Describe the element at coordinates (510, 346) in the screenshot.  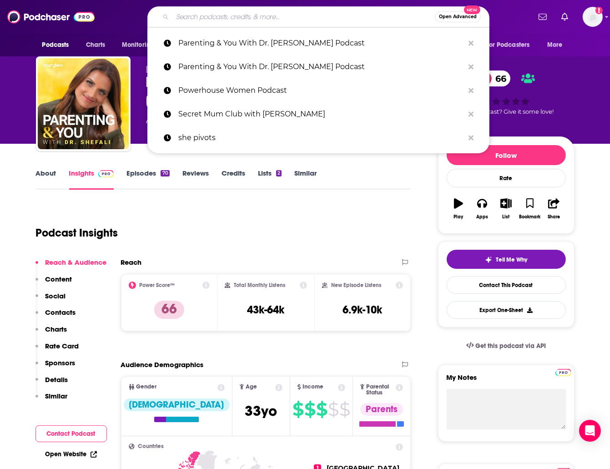
I see `span: Get this podcast via API` at that location.